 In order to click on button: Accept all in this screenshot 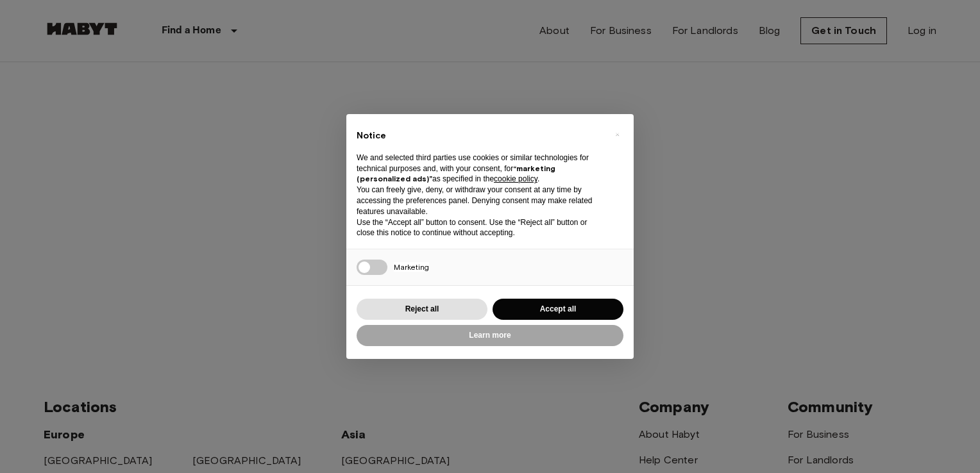, I will do `click(558, 309)`.